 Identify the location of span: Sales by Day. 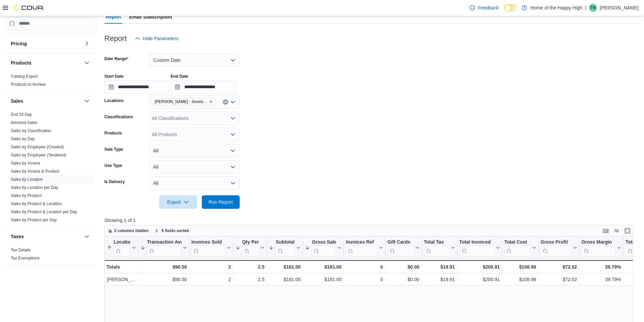
(23, 139).